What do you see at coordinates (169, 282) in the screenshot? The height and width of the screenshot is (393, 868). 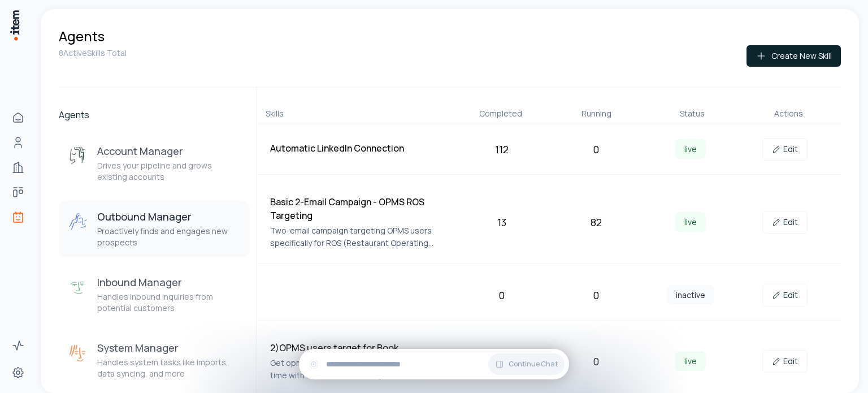 I see `h3: Inbound Manager` at bounding box center [169, 282].